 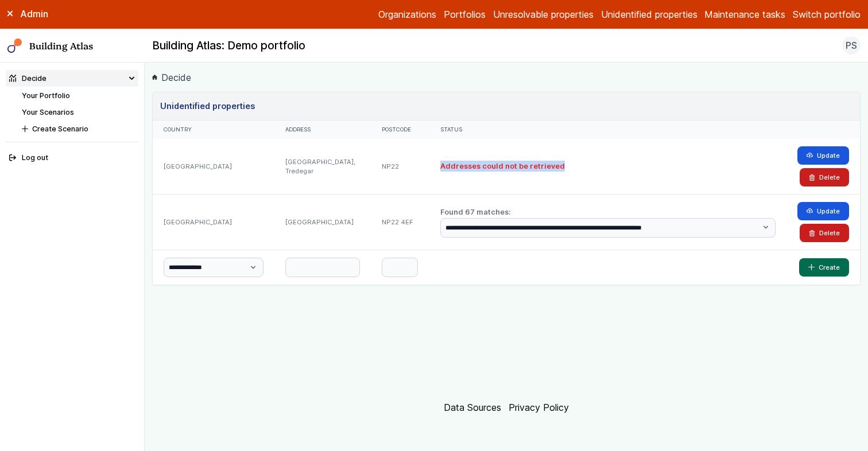 I want to click on button: PS, so click(x=851, y=45).